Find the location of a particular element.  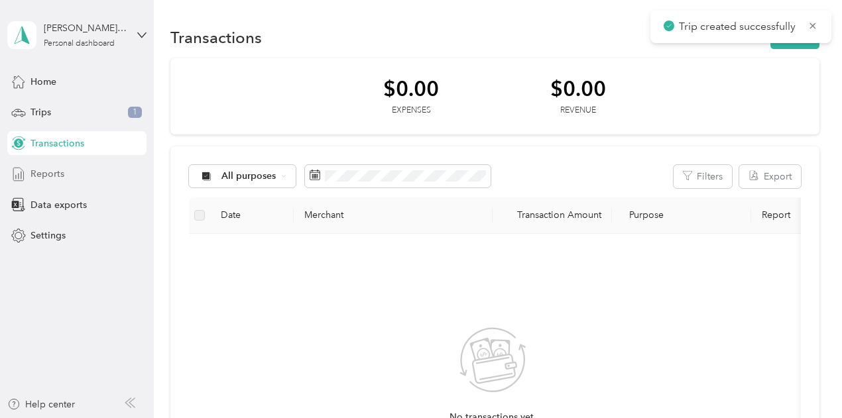

th: Merchant is located at coordinates (393, 215).